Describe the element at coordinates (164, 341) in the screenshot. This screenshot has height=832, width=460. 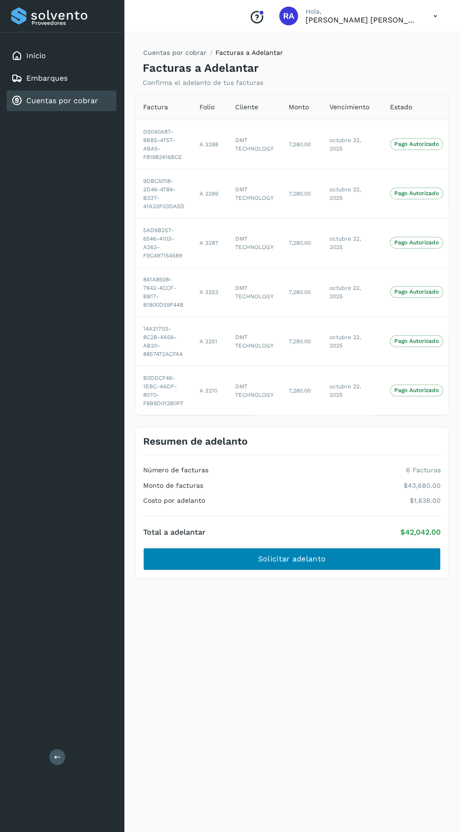
I see `td: 14A21703-8C2B-4A56-AB20-8857472ACFA4` at that location.